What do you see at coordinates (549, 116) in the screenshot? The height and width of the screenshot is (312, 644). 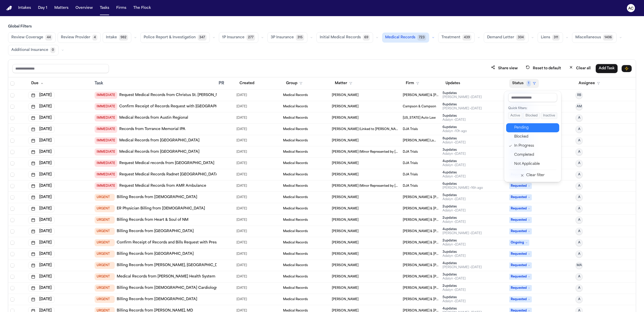 I see `button: Inactive` at bounding box center [549, 116].